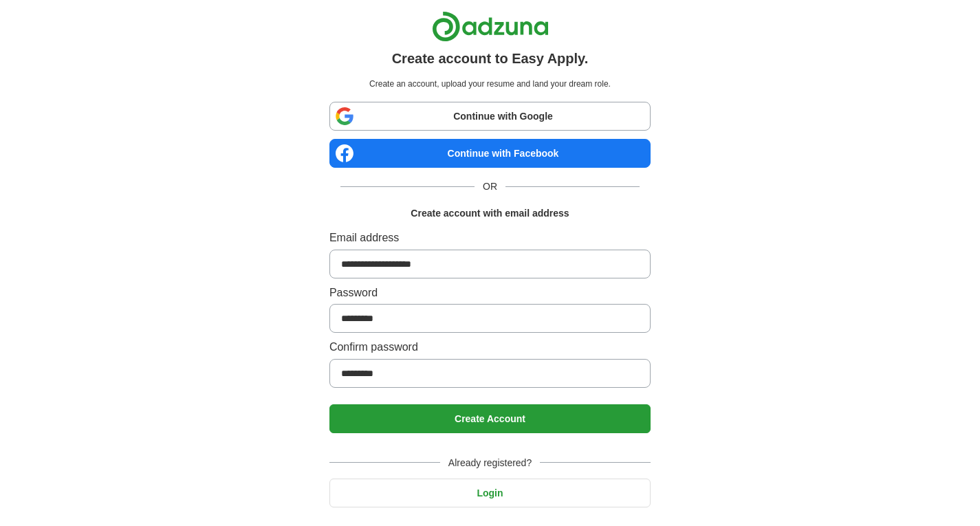 The image size is (980, 526). Describe the element at coordinates (490, 493) in the screenshot. I see `a: Login` at that location.